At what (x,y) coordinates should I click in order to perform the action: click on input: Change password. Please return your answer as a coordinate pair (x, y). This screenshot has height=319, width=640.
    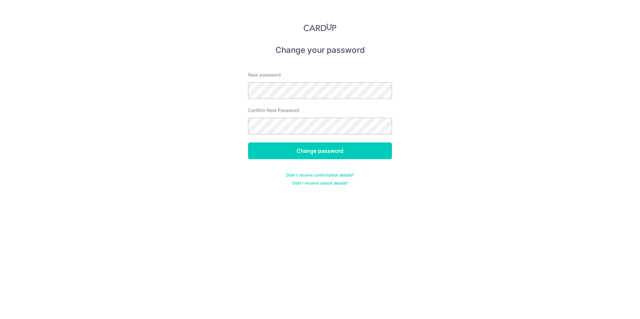
    Looking at the image, I should click on (320, 151).